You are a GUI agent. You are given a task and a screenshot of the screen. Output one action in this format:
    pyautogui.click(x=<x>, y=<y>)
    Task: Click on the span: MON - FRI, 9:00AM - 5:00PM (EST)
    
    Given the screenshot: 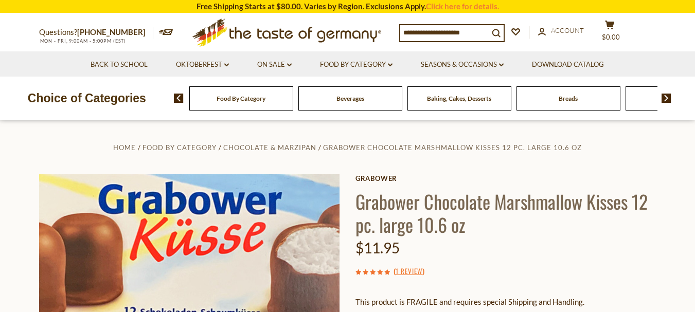 What is the action you would take?
    pyautogui.click(x=83, y=41)
    